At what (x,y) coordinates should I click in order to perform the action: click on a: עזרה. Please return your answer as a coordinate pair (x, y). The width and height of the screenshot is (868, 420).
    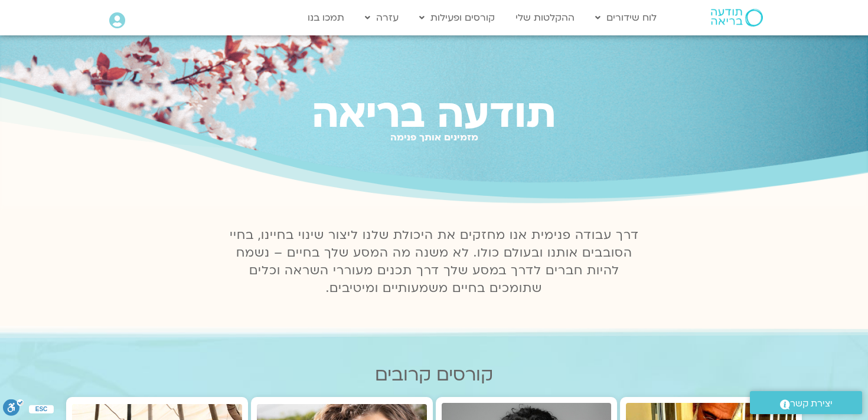
    Looking at the image, I should click on (382, 18).